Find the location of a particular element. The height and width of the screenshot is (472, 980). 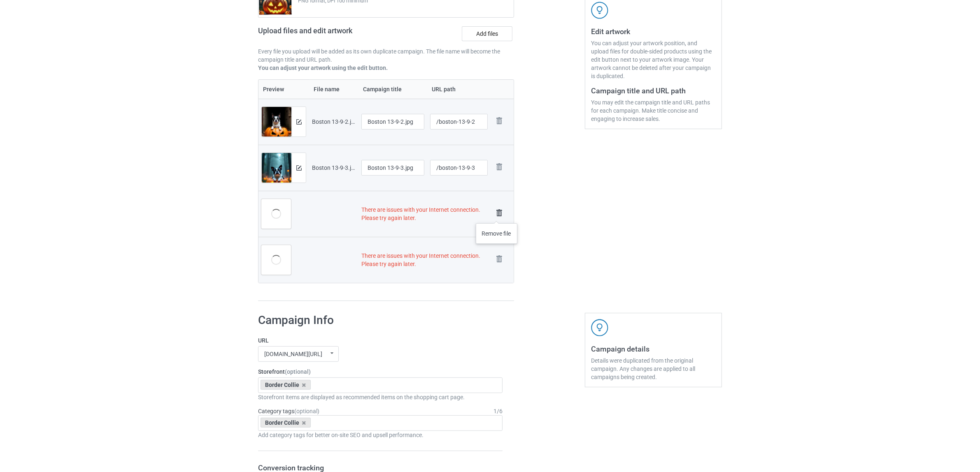

b: You can adjust your artwork using the edit button. is located at coordinates (322, 68).